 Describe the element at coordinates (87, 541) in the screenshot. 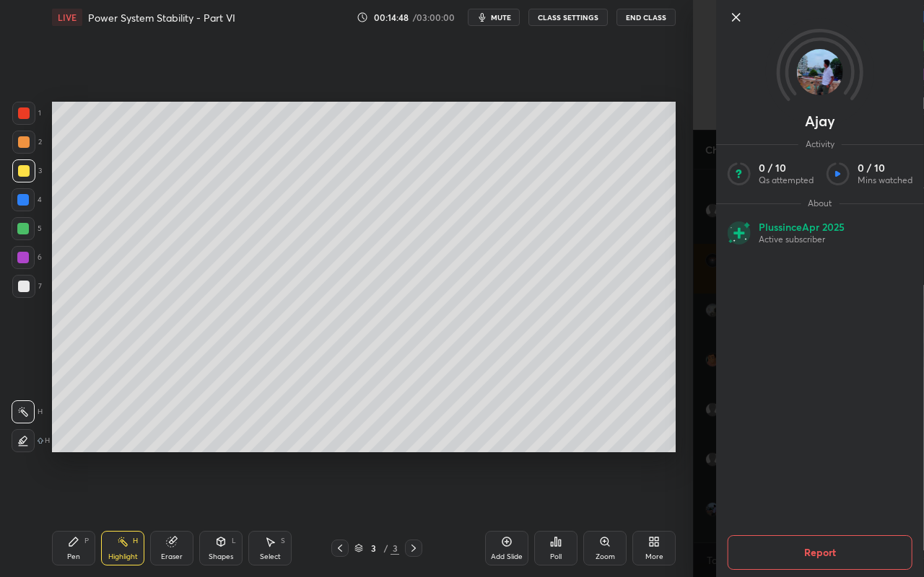

I see `div: P` at that location.